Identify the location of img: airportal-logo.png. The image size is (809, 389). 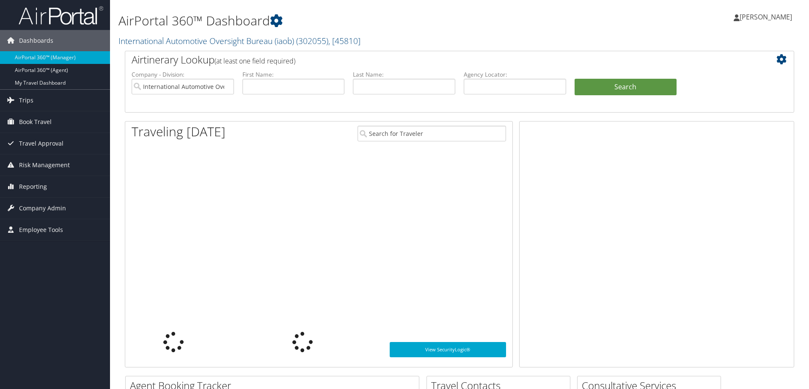
(61, 15).